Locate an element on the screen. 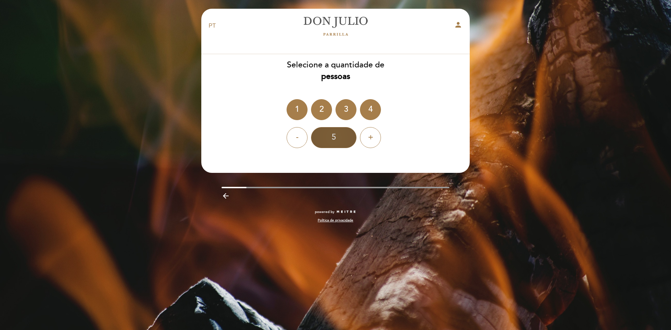 Image resolution: width=671 pixels, height=330 pixels. b: pessoas is located at coordinates (336, 77).